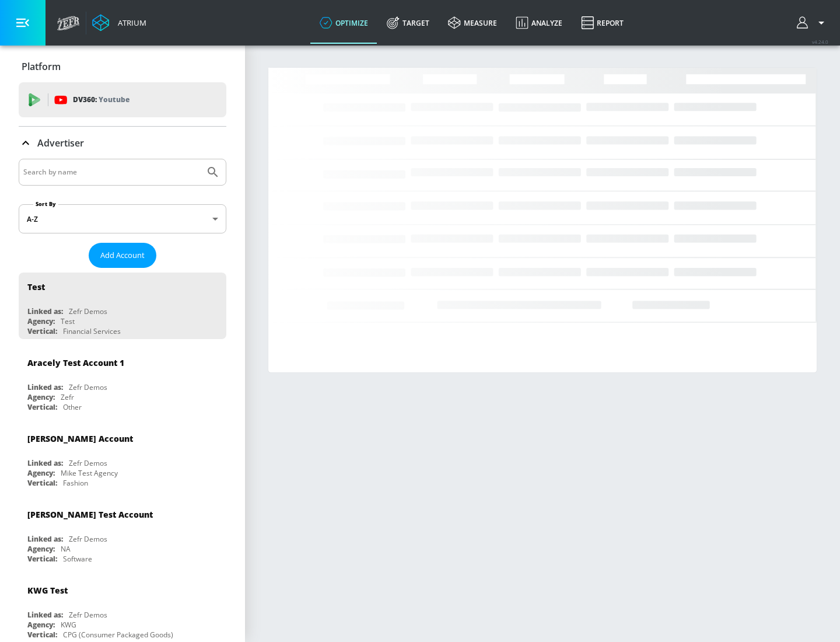  What do you see at coordinates (76, 363) in the screenshot?
I see `div: Aracely Test Account 1` at bounding box center [76, 363].